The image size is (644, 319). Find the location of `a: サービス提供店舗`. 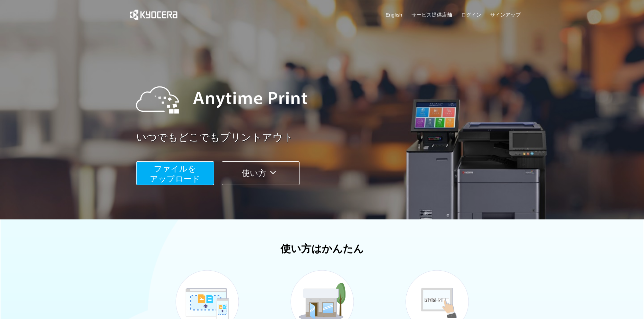

a: サービス提供店舗 is located at coordinates (432, 15).